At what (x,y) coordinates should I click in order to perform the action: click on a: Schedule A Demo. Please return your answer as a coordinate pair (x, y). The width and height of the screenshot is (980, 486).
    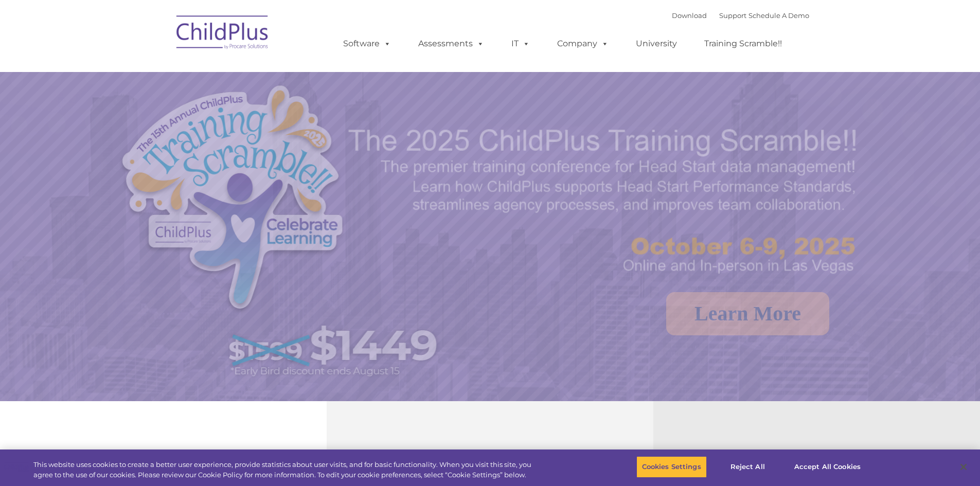
    Looking at the image, I should click on (779, 15).